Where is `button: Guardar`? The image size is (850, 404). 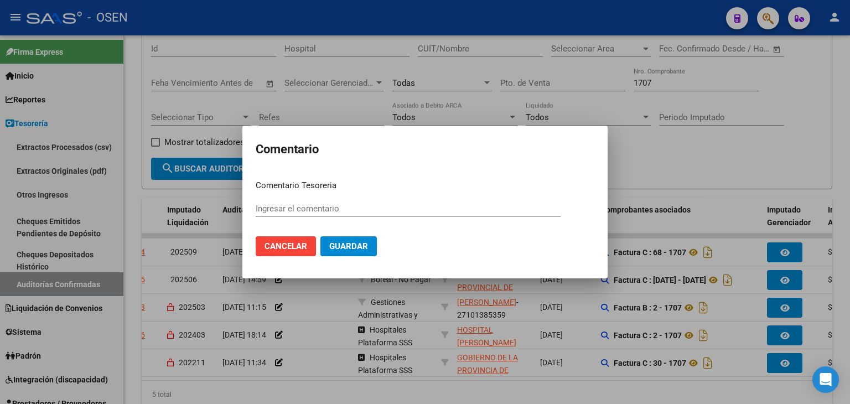
button: Guardar is located at coordinates (349, 246).